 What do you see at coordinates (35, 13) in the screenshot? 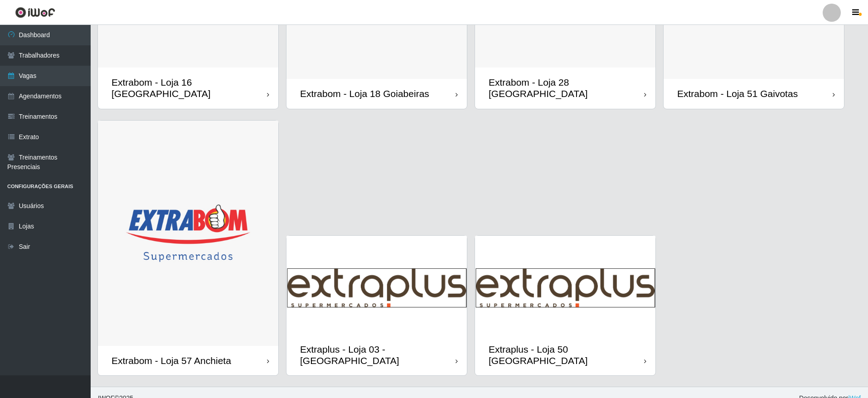
I see `img: CoreUI Logo` at bounding box center [35, 13].